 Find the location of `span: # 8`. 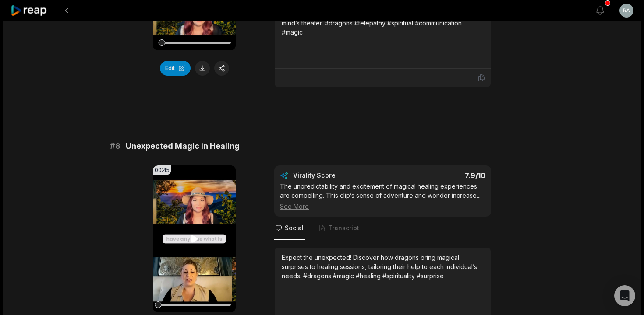

span: # 8 is located at coordinates (115, 147).